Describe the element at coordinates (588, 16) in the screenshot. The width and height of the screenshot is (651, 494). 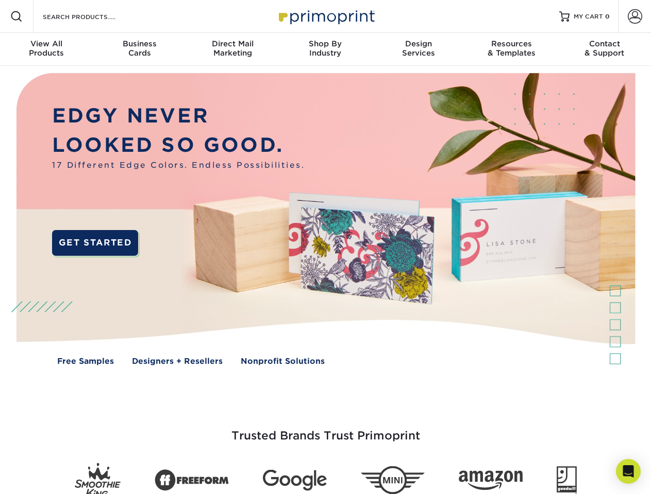
I see `span: MY CART` at that location.